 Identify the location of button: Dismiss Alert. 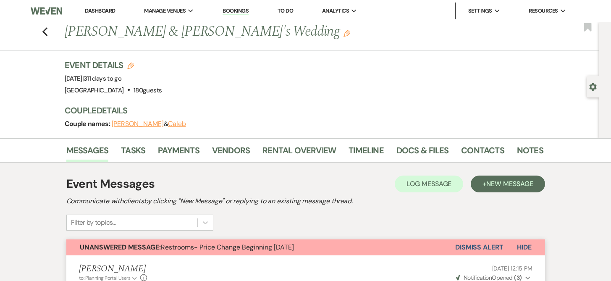
(479, 247).